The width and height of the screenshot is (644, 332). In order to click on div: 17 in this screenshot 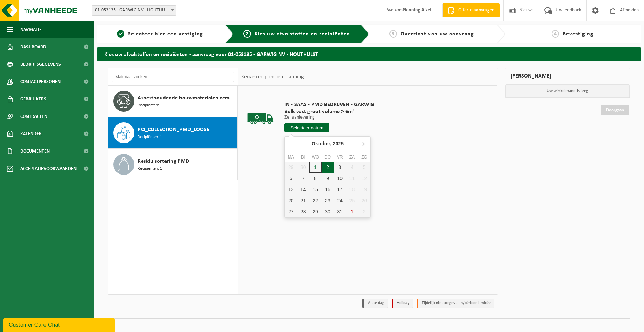, I will do `click(340, 190)`.